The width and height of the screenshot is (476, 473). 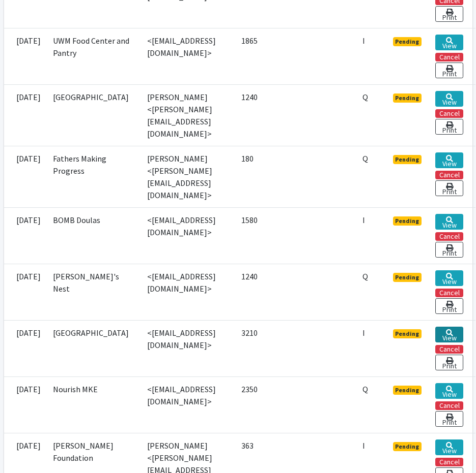 What do you see at coordinates (258, 177) in the screenshot?
I see `td: 180` at bounding box center [258, 177].